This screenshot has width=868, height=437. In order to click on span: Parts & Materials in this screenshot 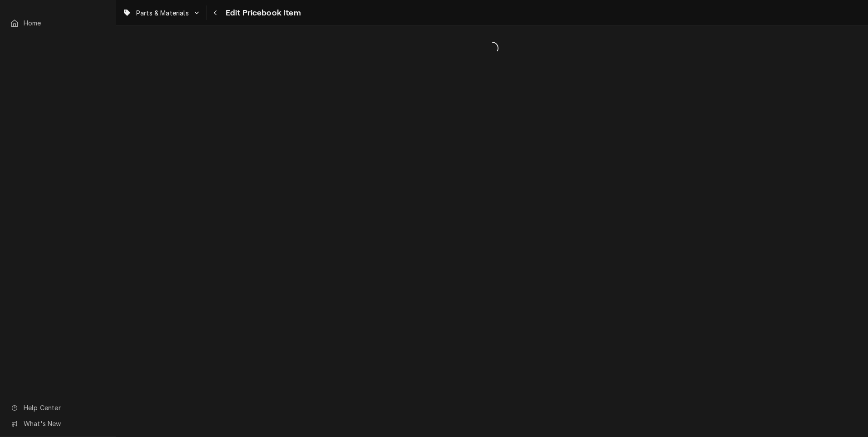, I will do `click(163, 13)`.